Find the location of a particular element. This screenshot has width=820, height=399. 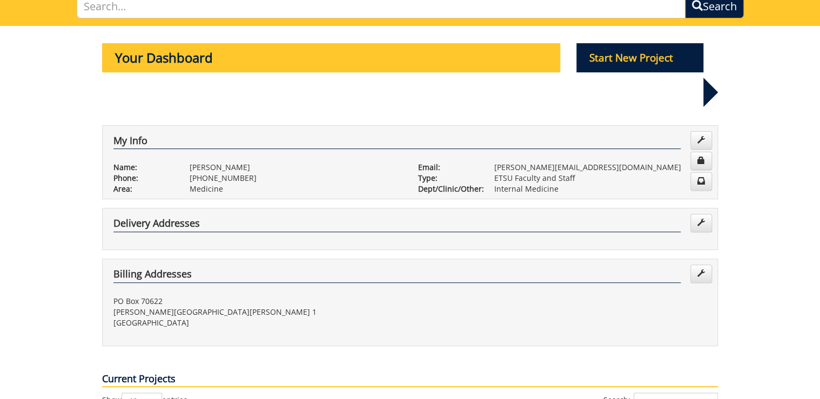

p: PO Box 70622 is located at coordinates (258, 301).